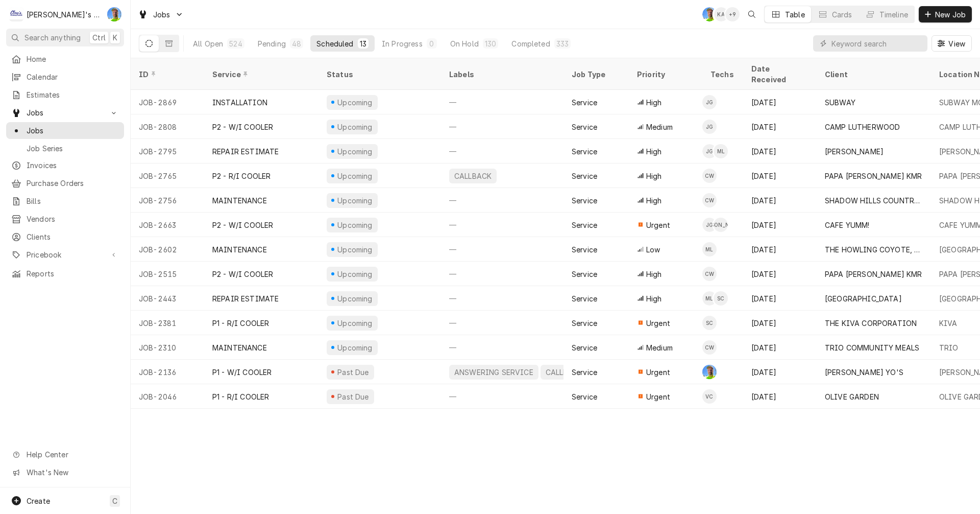  What do you see at coordinates (530, 43) in the screenshot?
I see `div: Completed` at bounding box center [530, 43].